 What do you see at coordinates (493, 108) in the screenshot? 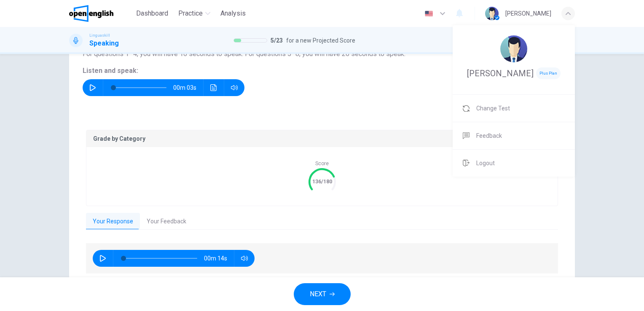
I see `span: Change Test` at bounding box center [493, 108].